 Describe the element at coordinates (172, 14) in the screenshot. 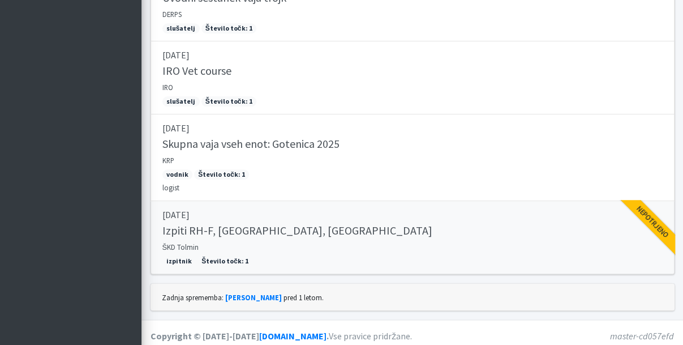

I see `small: DERPS` at that location.